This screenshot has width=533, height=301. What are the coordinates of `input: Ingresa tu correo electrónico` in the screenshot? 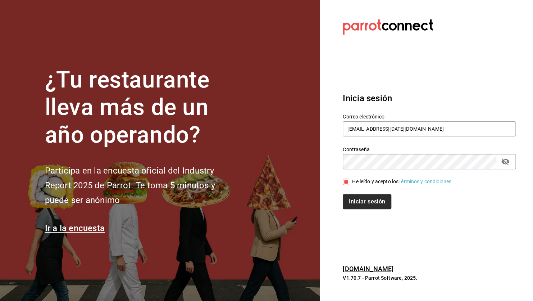 It's located at (429, 129).